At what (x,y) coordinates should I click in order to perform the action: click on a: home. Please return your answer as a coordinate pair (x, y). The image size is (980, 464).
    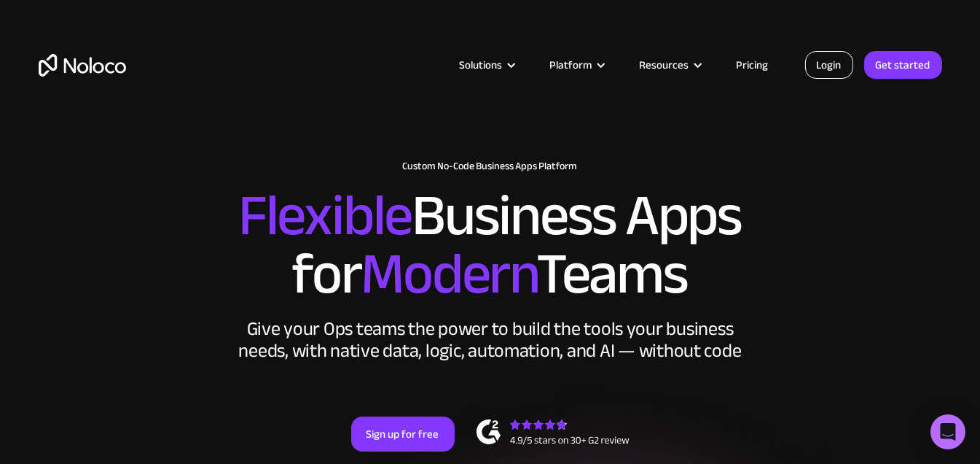
    Looking at the image, I should click on (82, 65).